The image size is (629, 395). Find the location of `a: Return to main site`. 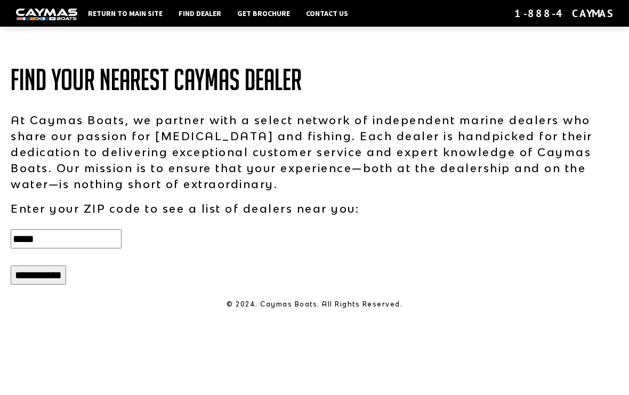

a: Return to main site is located at coordinates (125, 13).